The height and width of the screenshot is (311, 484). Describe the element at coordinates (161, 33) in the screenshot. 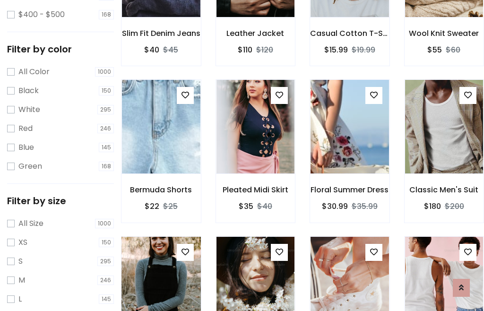

I see `h6: Slim Fit Denim Jeans` at that location.